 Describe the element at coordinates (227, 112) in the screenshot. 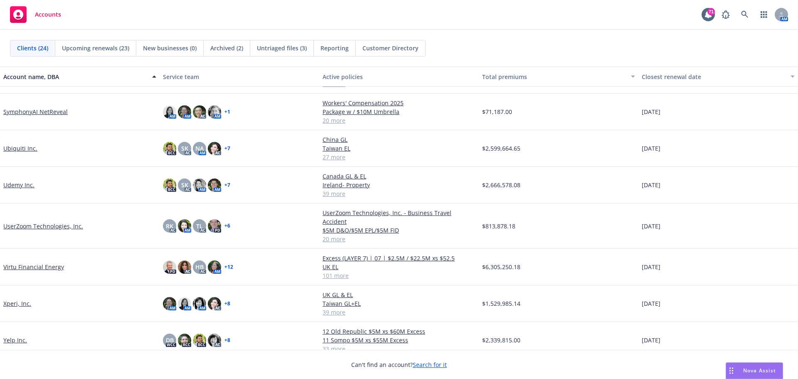

I see `a: + 1` at that location.